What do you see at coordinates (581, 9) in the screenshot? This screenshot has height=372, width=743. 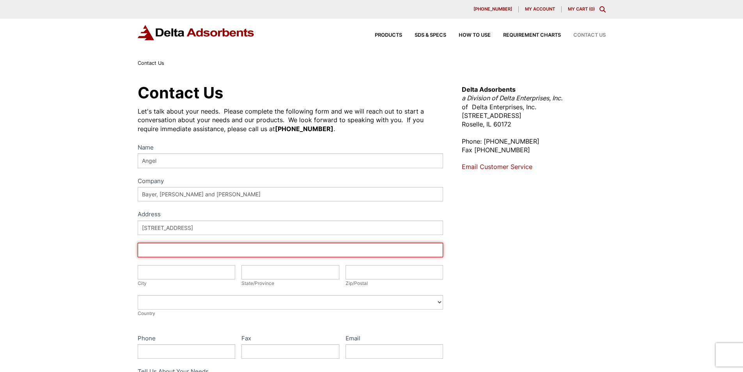 I see `a: My Cart (0)` at bounding box center [581, 9].